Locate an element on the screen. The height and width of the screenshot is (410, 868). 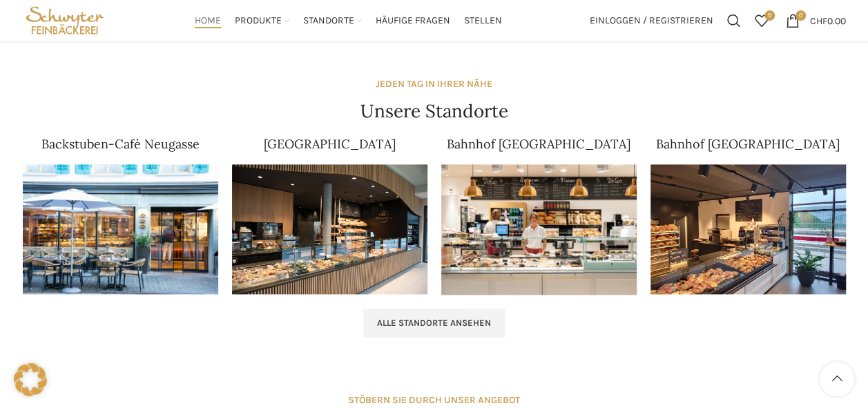
a: Site logo is located at coordinates (65, 20).